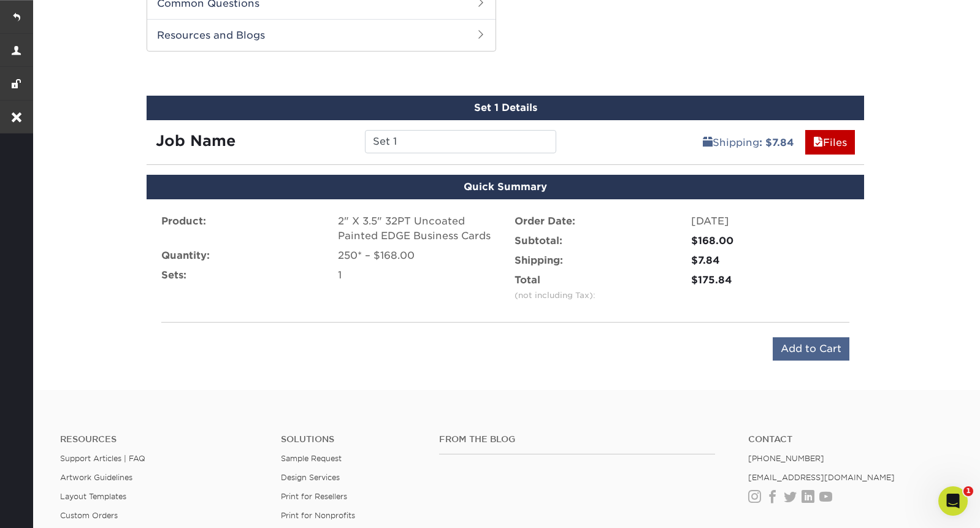 Image resolution: width=980 pixels, height=528 pixels. I want to click on span: files, so click(817, 143).